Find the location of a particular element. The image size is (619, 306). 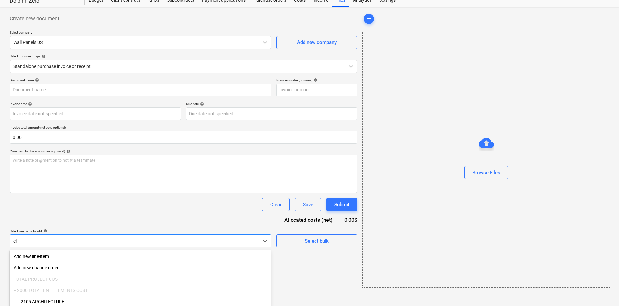

div: Invoice number (optional) is located at coordinates (317, 80).